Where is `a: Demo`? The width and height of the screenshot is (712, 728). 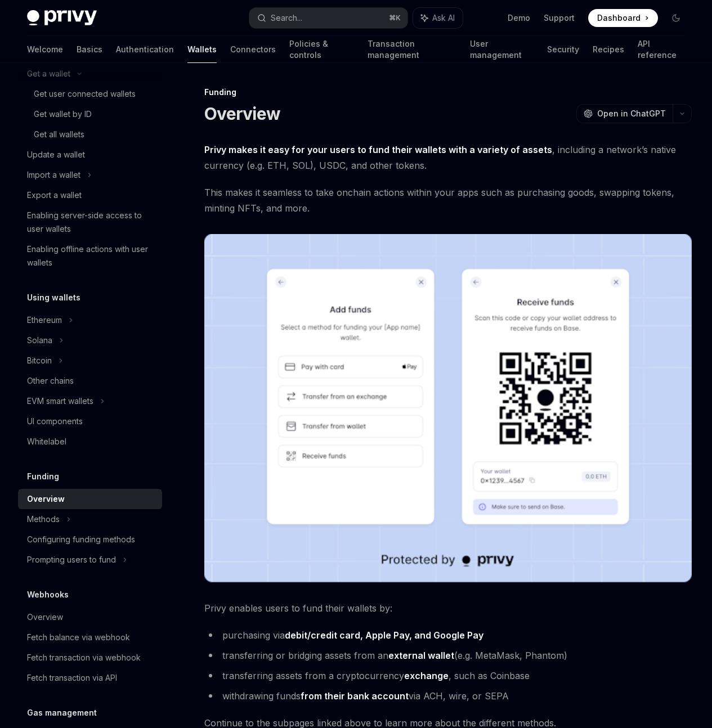 a: Demo is located at coordinates (519, 18).